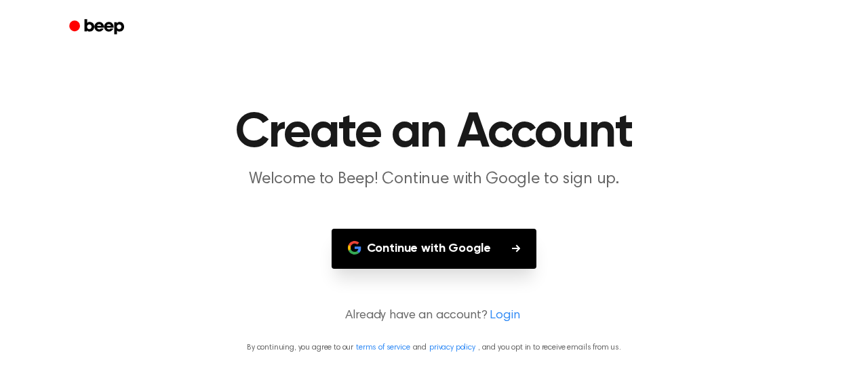 This screenshot has height=374, width=868. Describe the element at coordinates (434, 248) in the screenshot. I see `button: Continue with Google` at that location.